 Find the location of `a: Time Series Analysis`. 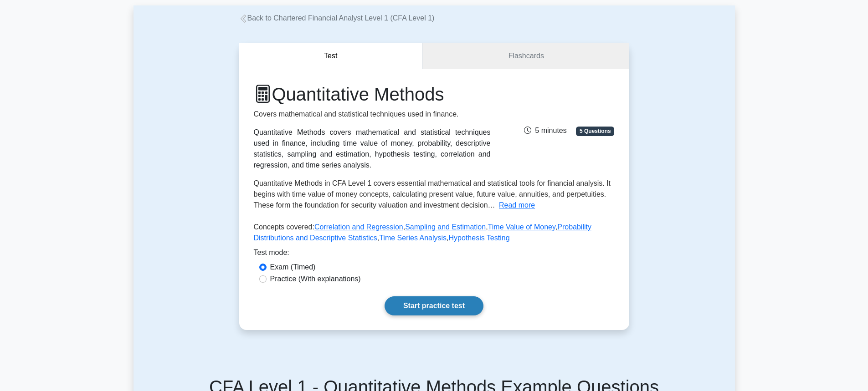

a: Time Series Analysis is located at coordinates (413, 238).